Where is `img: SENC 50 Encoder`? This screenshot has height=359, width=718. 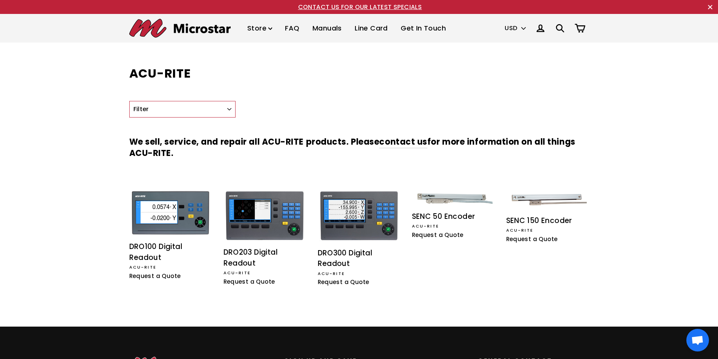 img: SENC 50 Encoder is located at coordinates (453, 199).